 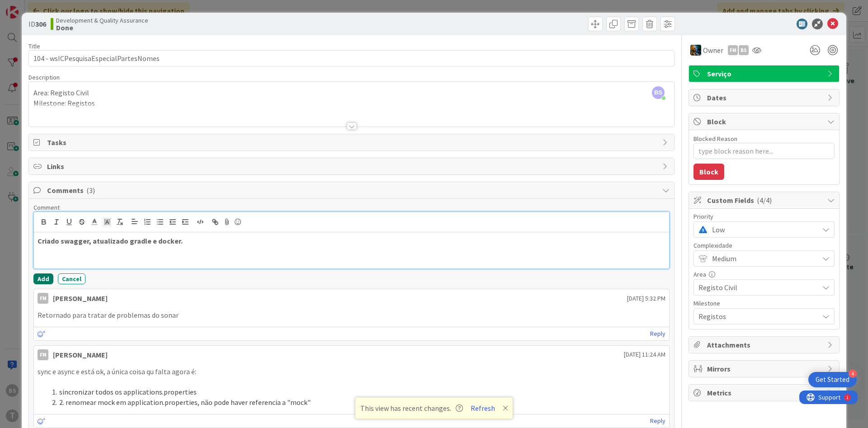 What do you see at coordinates (412, 408) in the screenshot?
I see `span: This view has recent changes.` at bounding box center [412, 408].